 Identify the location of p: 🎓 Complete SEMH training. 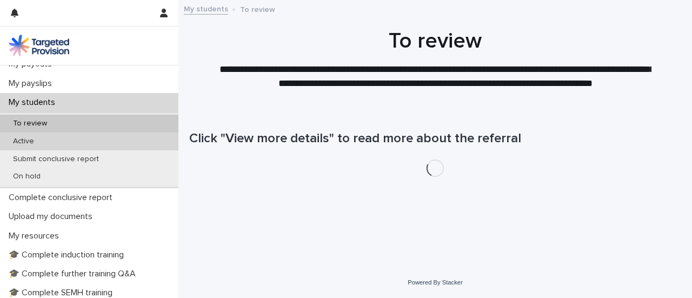
(63, 293).